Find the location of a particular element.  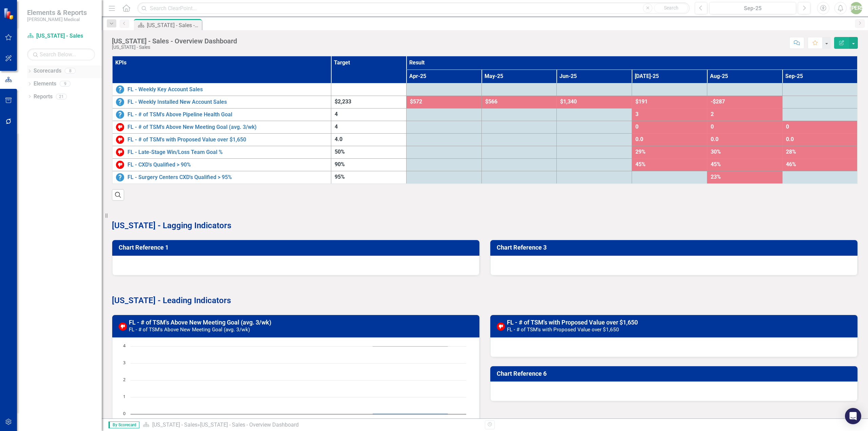

span: 28% is located at coordinates (790, 152).